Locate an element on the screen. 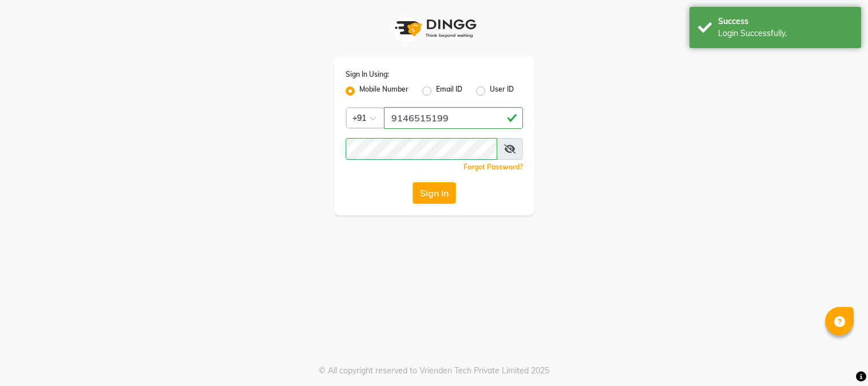  button: Sign In is located at coordinates (434, 193).